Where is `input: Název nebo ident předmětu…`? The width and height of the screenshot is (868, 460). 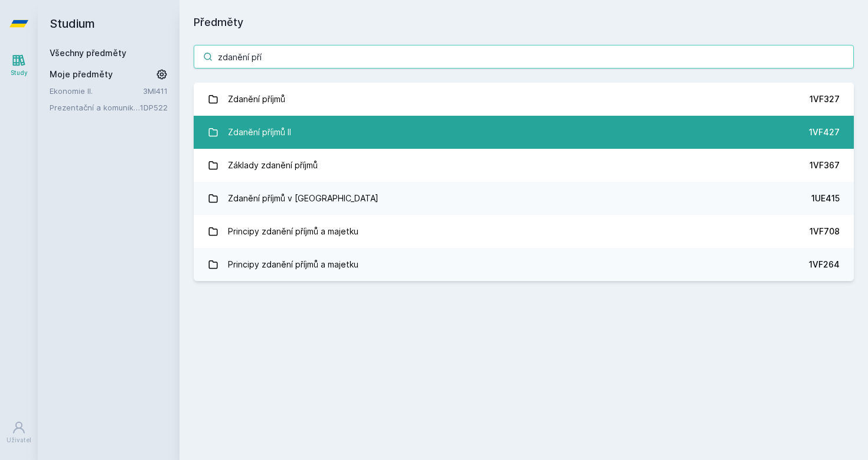 input: Název nebo ident předmětu… is located at coordinates (523, 57).